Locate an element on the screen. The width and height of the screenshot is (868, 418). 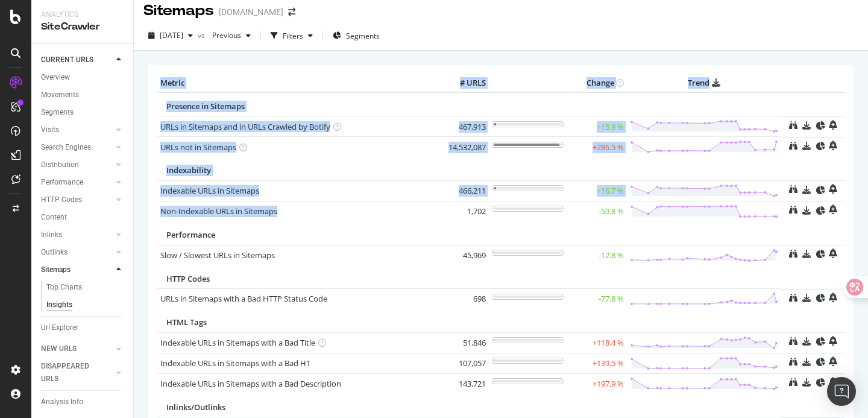
td: 467,913 is located at coordinates (465, 126).